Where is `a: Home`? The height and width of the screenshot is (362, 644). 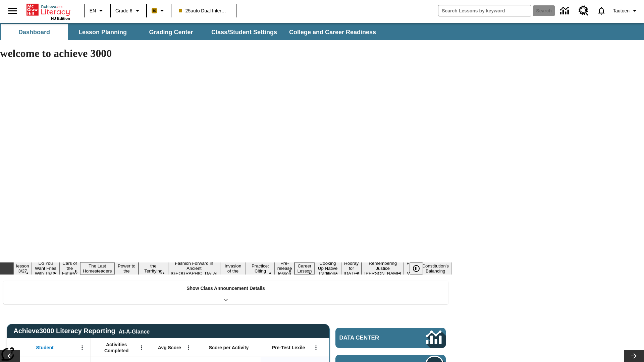 a: Home is located at coordinates (48, 10).